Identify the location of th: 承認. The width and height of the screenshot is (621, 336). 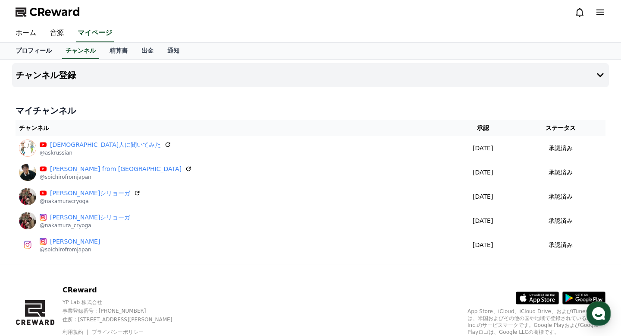
(483, 128).